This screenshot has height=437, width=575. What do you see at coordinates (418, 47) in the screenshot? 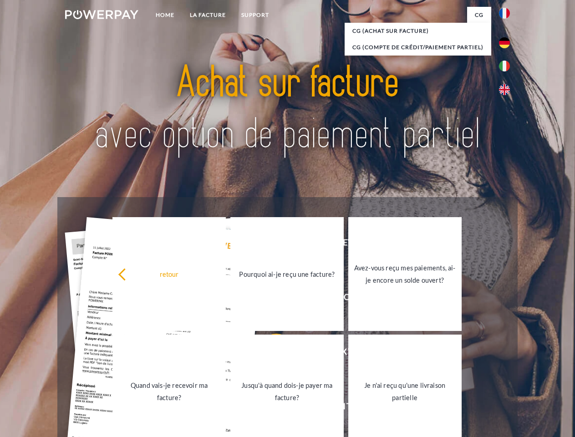
I see `a: CG (Compte de crédit/paiement partiel)` at bounding box center [418, 47].